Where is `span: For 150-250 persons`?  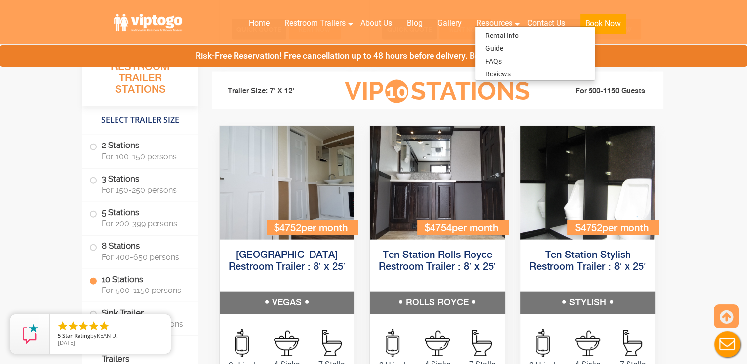
span: For 150-250 persons is located at coordinates (144, 190).